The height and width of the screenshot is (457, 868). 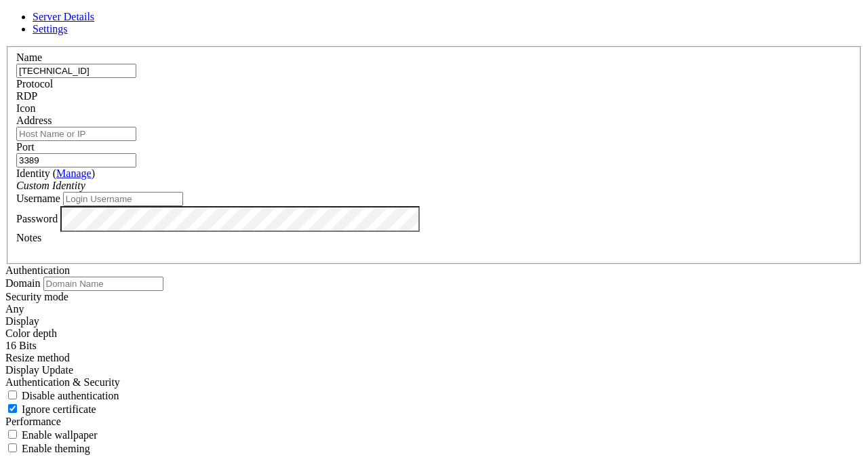 What do you see at coordinates (76, 70) in the screenshot?
I see `input: Server Name` at bounding box center [76, 70].